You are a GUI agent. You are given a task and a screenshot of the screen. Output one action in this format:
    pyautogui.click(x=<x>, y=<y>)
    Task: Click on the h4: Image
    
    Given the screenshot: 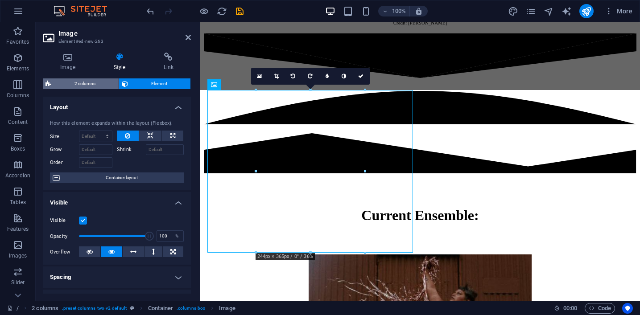 What is the action you would take?
    pyautogui.click(x=70, y=62)
    